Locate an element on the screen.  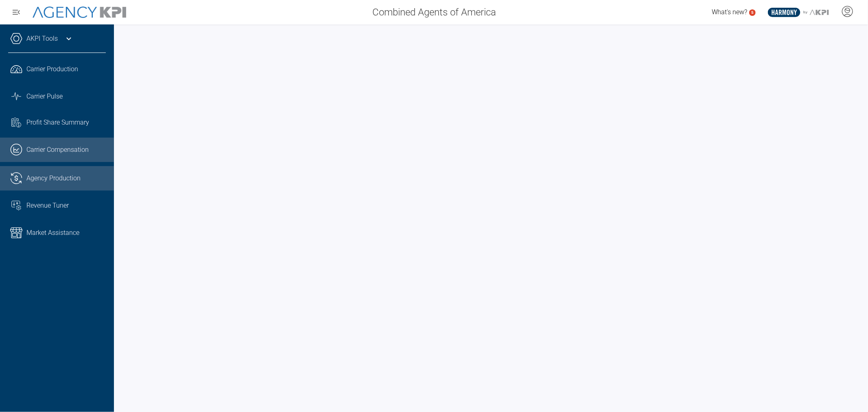
span: What's new? is located at coordinates (730, 12).